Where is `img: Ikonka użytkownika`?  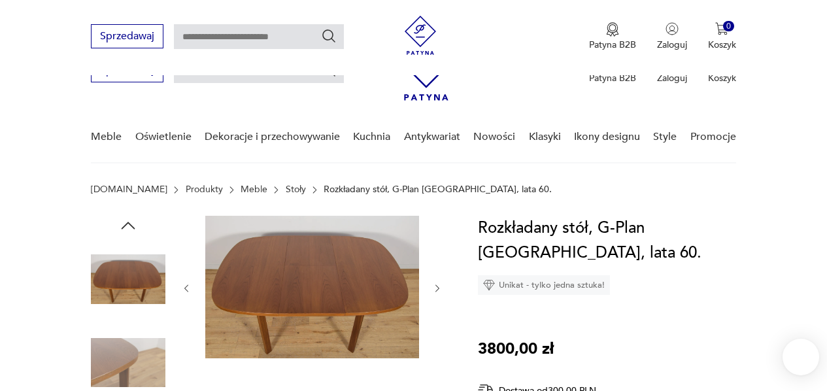
img: Ikonka użytkownika is located at coordinates (672, 29).